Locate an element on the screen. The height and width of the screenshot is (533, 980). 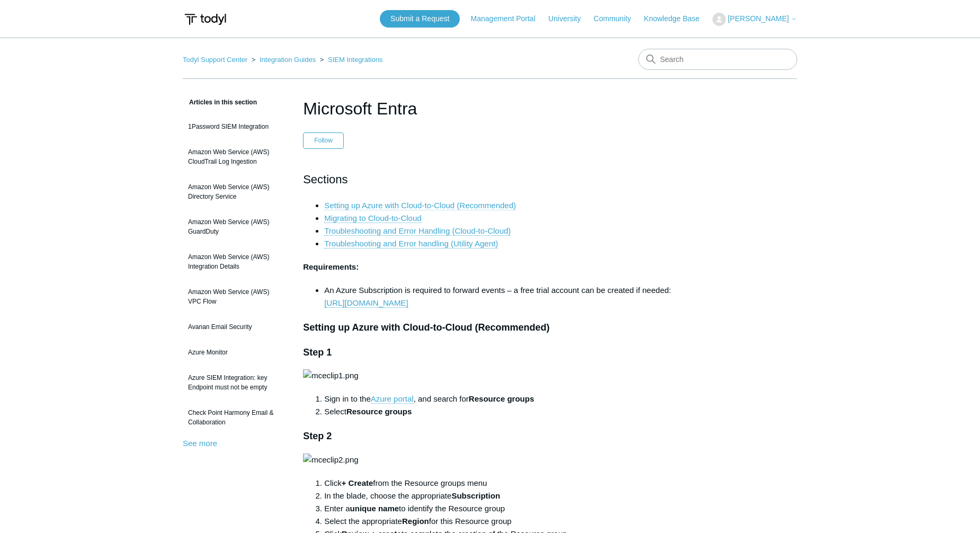
a: Amazon Web Service (AWS) Directory Service is located at coordinates (235, 192).